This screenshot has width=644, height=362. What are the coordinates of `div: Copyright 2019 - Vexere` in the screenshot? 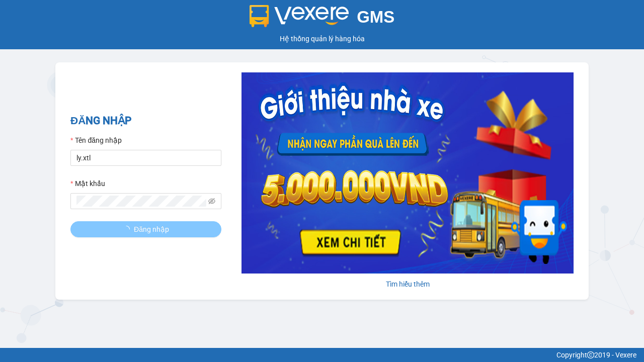 It's located at (322, 355).